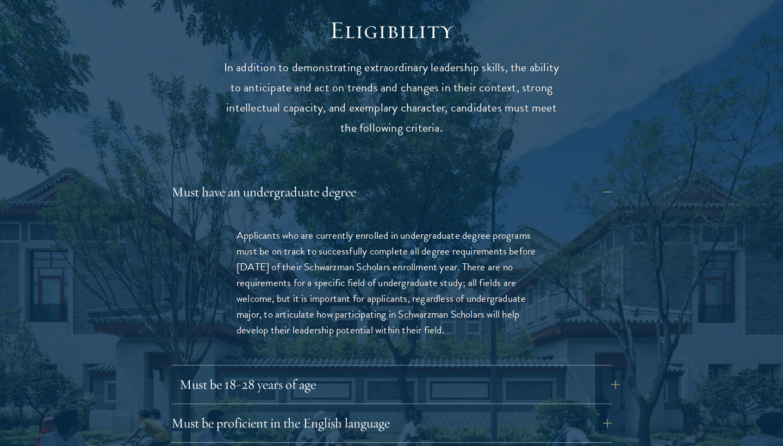 The height and width of the screenshot is (446, 783). What do you see at coordinates (391, 30) in the screenshot?
I see `h2: Eligibility` at bounding box center [391, 30].